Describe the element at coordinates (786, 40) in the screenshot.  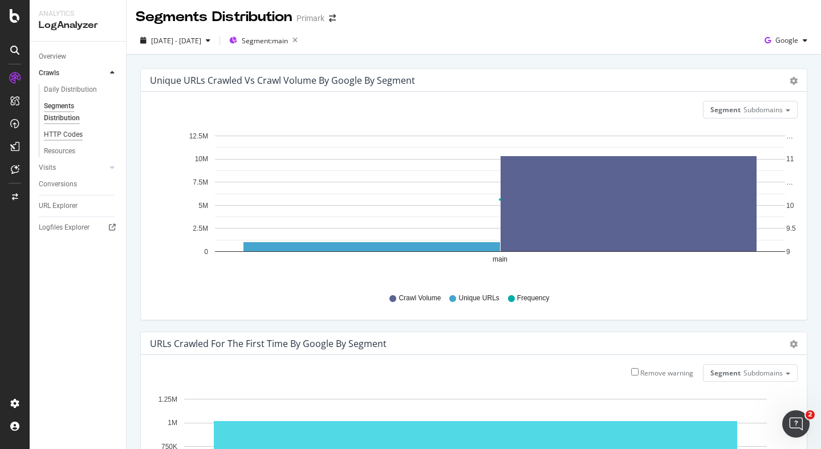
I see `button: Google` at that location.